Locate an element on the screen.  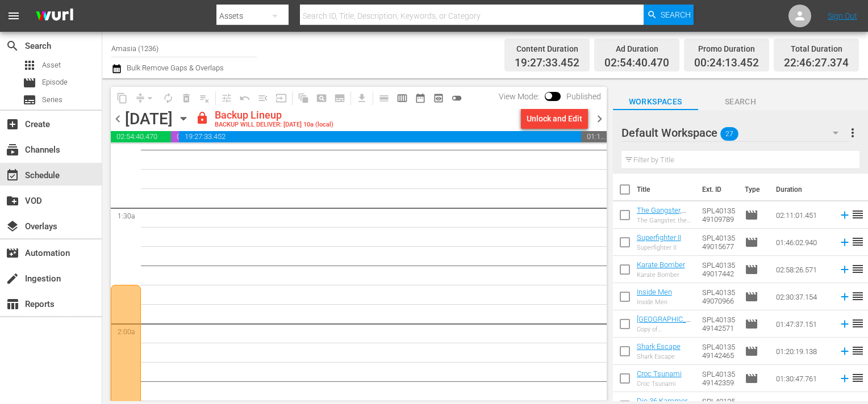
a: The Gangster, the Cop, the Devil is located at coordinates (665, 215).